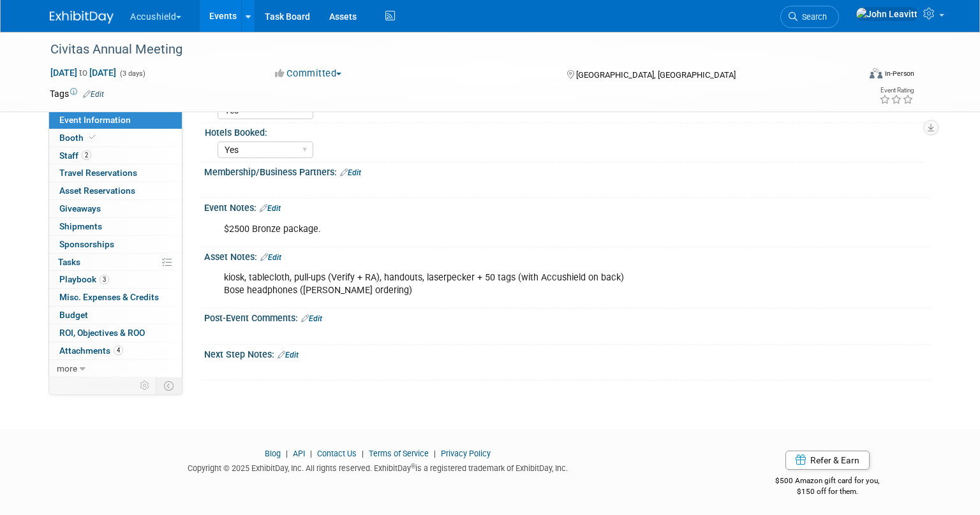 This screenshot has width=980, height=515. What do you see at coordinates (76, 94) in the screenshot?
I see `td: Tags` at bounding box center [76, 94].